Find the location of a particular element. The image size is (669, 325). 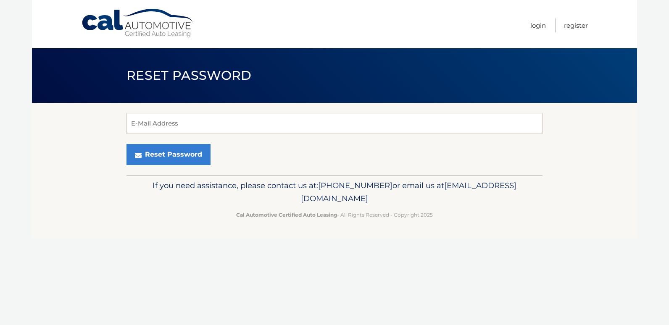

p: - All Rights Reserved - Copyright 2025 is located at coordinates (335, 215).